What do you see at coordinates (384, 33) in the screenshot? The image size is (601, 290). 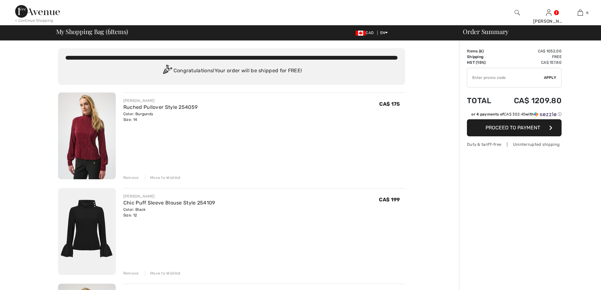 I see `span: EN` at bounding box center [384, 33].